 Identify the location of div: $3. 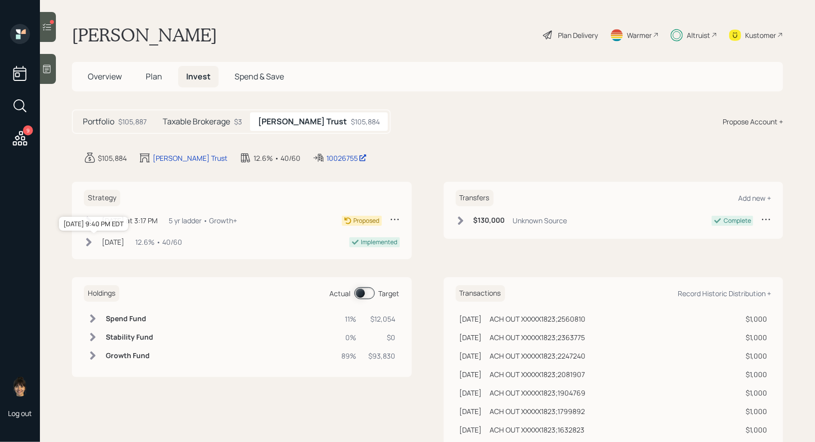
(238, 121).